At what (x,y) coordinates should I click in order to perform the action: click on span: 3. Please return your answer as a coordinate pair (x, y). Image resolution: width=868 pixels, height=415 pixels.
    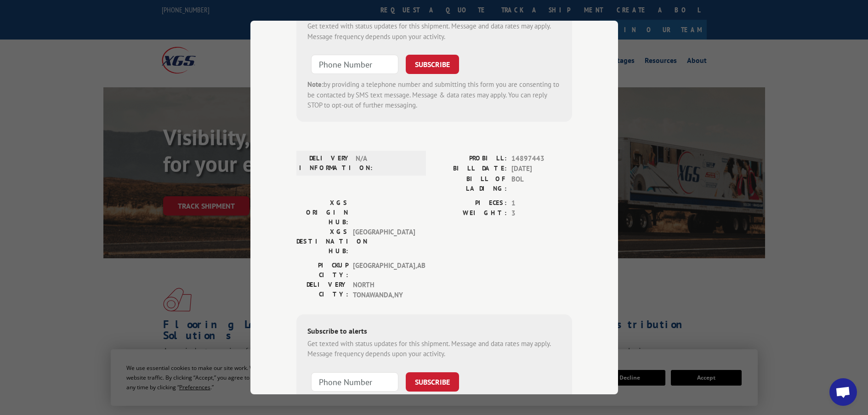
    Looking at the image, I should click on (542, 214).